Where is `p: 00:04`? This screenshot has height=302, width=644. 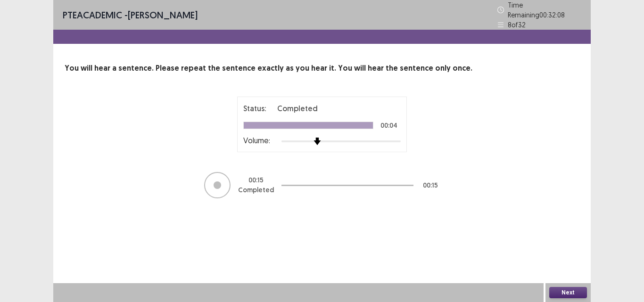
p: 00:04 is located at coordinates (389, 125).